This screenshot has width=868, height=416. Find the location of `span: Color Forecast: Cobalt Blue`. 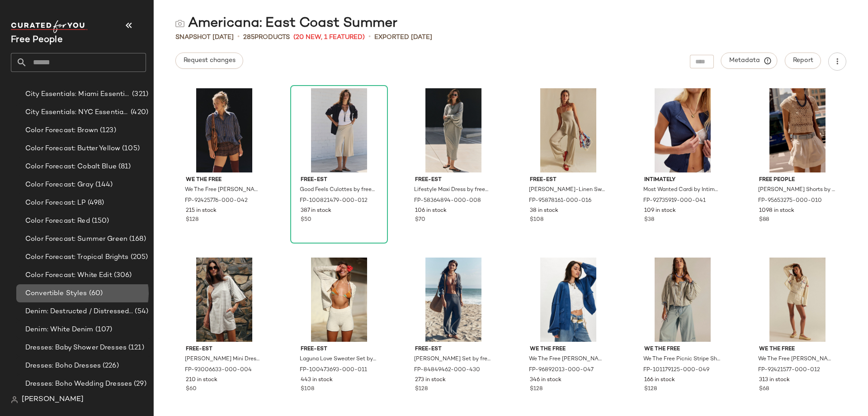

span: Color Forecast: Cobalt Blue is located at coordinates (71, 167).